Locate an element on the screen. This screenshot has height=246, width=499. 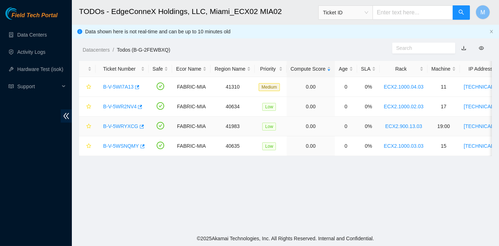
a: ECX2.1000.02.03 is located at coordinates (403, 107).